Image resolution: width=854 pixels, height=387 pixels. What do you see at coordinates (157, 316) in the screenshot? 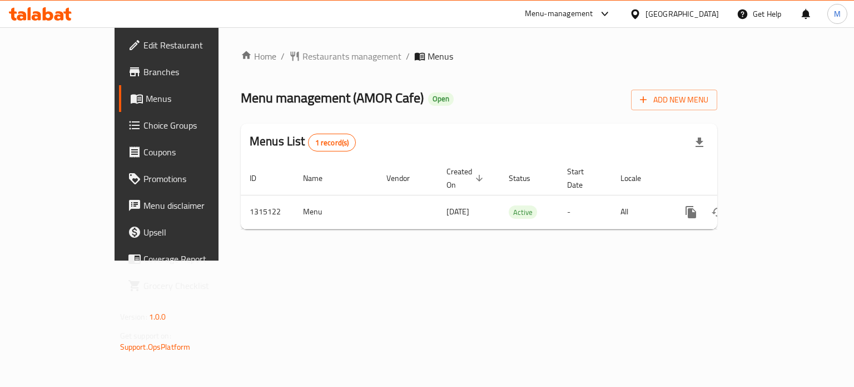
I see `span: 1.0.0` at bounding box center [157, 316].